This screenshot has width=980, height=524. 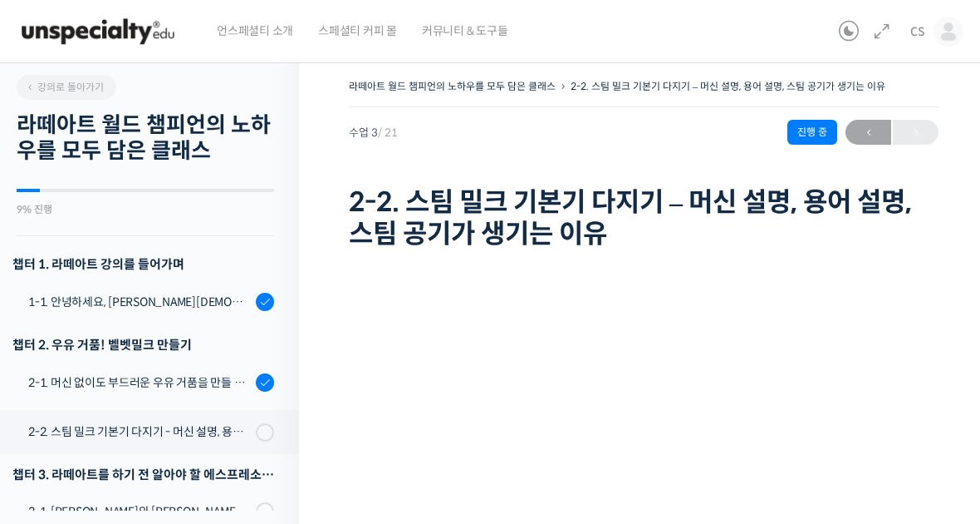 I want to click on div: 9% 진행, so click(x=146, y=209).